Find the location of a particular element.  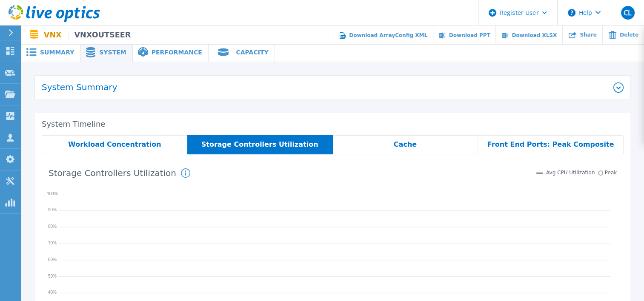

span: Storage Controllers Utilization is located at coordinates (260, 144).